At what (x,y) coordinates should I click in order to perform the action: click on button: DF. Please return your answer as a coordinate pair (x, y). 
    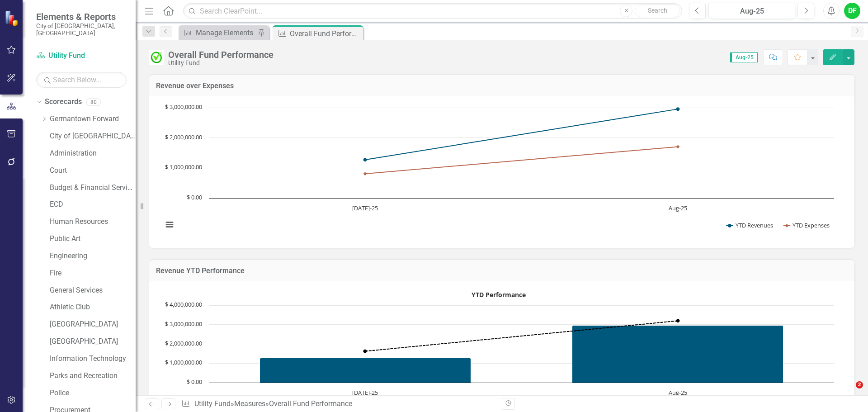
    Looking at the image, I should click on (852, 11).